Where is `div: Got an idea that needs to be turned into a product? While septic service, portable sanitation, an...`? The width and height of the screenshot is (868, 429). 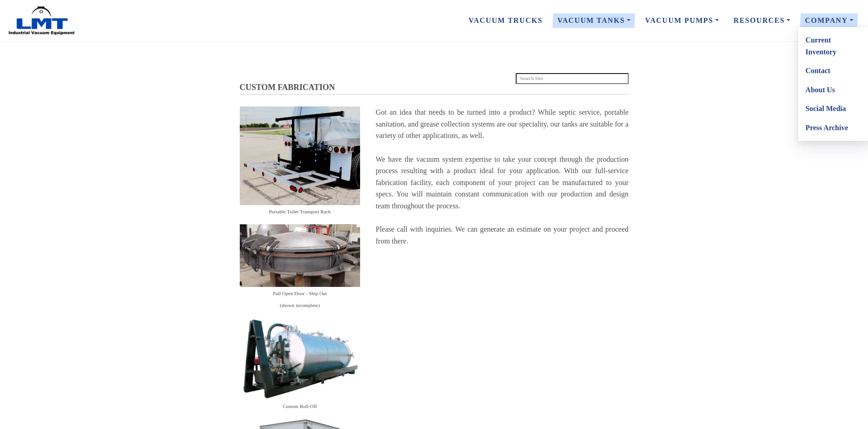
div: Got an idea that needs to be turned into a product? While septic service, portable sanitation, an... is located at coordinates (502, 176).